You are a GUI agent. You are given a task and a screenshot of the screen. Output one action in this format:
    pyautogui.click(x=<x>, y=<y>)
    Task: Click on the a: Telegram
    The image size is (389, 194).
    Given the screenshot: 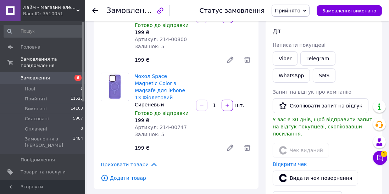 What is the action you would take?
    pyautogui.click(x=318, y=59)
    